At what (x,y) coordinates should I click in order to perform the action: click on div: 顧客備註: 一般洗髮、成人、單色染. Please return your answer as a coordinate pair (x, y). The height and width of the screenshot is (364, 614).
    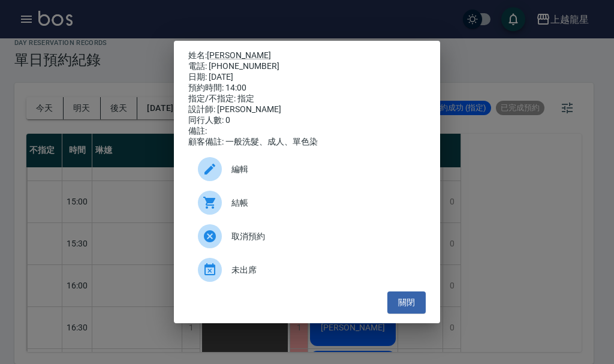
    Looking at the image, I should click on (307, 142).